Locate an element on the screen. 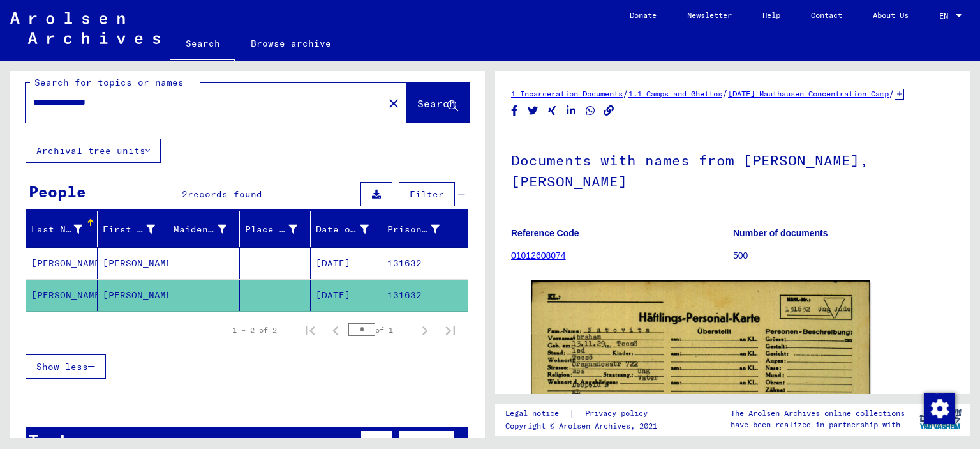 The width and height of the screenshot is (980, 449). p: have been realized in partnership with is located at coordinates (817, 424).